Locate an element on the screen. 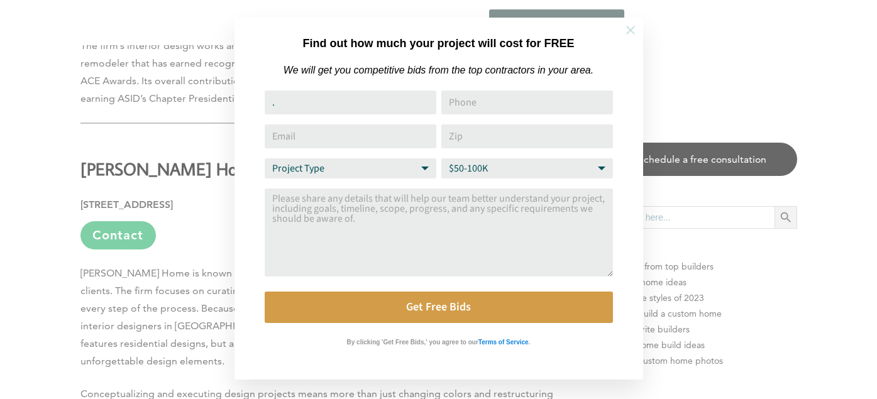 The image size is (877, 399). select: Budget Range is located at coordinates (527, 169).